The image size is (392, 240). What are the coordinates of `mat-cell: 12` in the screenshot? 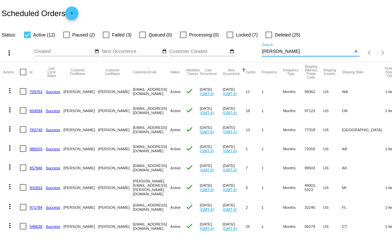 It's located at (254, 130).